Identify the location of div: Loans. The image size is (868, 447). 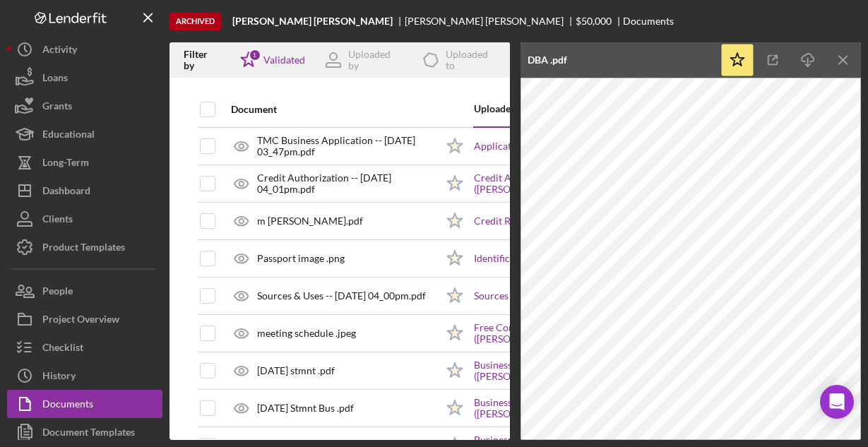
(55, 79).